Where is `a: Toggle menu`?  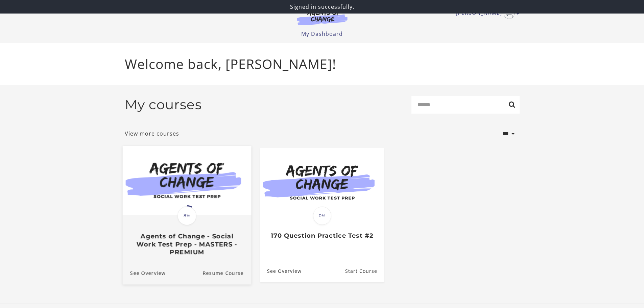
a: Toggle menu is located at coordinates (486, 13).